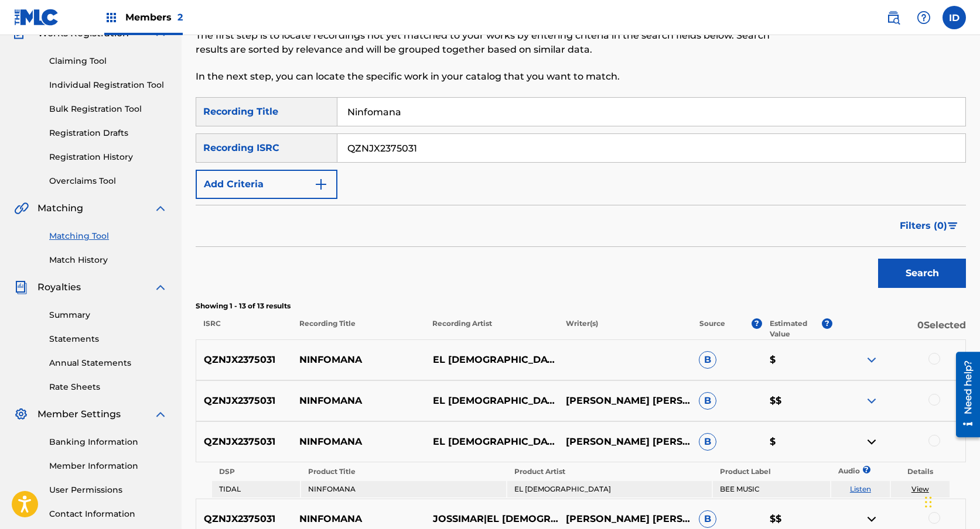 The width and height of the screenshot is (980, 529). I want to click on a: Contact Information, so click(108, 514).